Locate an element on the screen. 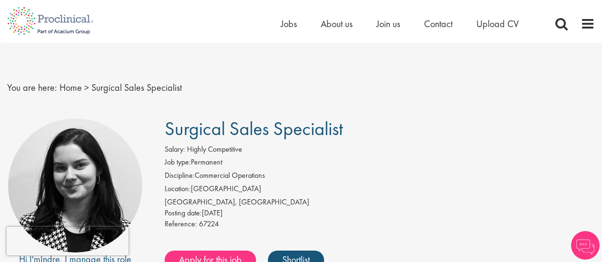 This screenshot has width=602, height=262. span: Highly Competitive is located at coordinates (215, 149).